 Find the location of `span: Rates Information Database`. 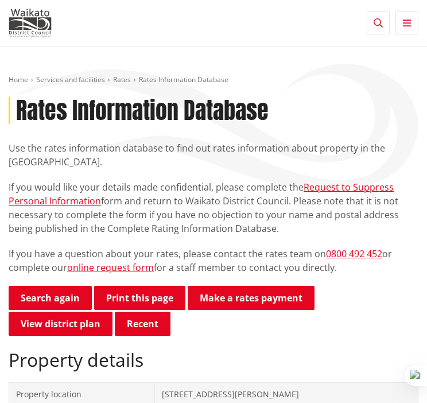

span: Rates Information Database is located at coordinates (184, 79).